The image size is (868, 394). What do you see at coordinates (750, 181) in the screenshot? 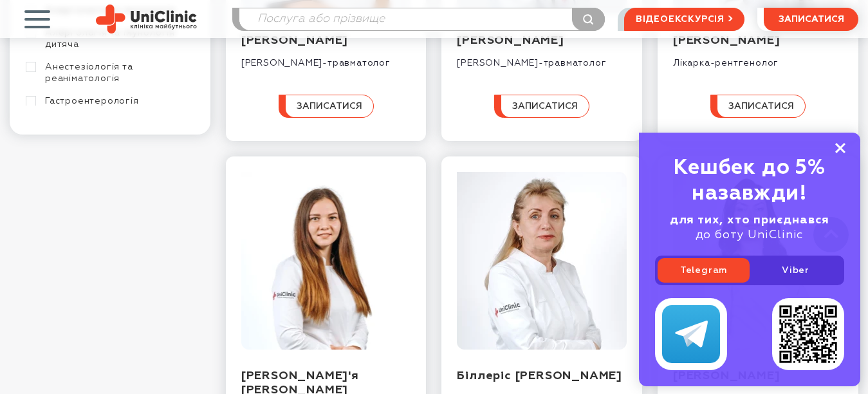
I see `div: Кешбек до 5% назавжди!` at bounding box center [750, 181].